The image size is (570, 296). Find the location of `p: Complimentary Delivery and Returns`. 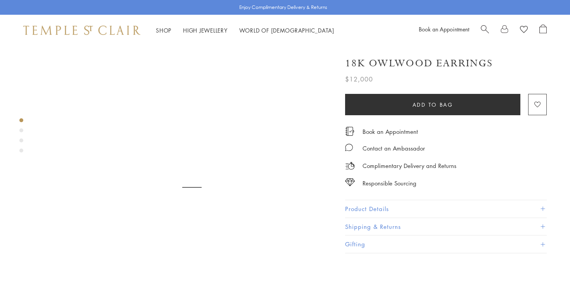

p: Complimentary Delivery and Returns is located at coordinates (410, 166).